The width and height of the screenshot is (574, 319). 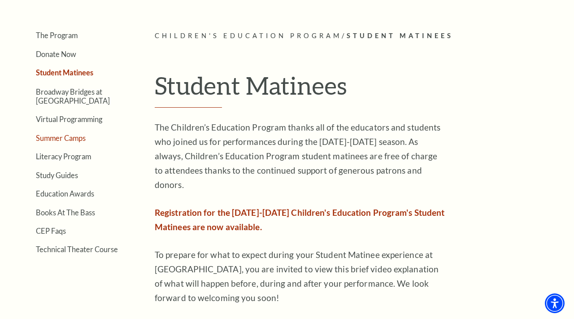 What do you see at coordinates (57, 35) in the screenshot?
I see `a: The Program` at bounding box center [57, 35].